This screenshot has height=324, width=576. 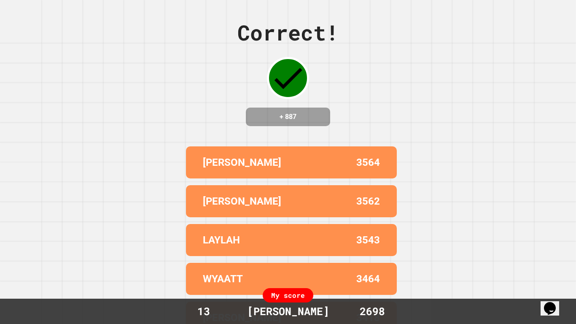 I want to click on p: 3564, so click(x=368, y=162).